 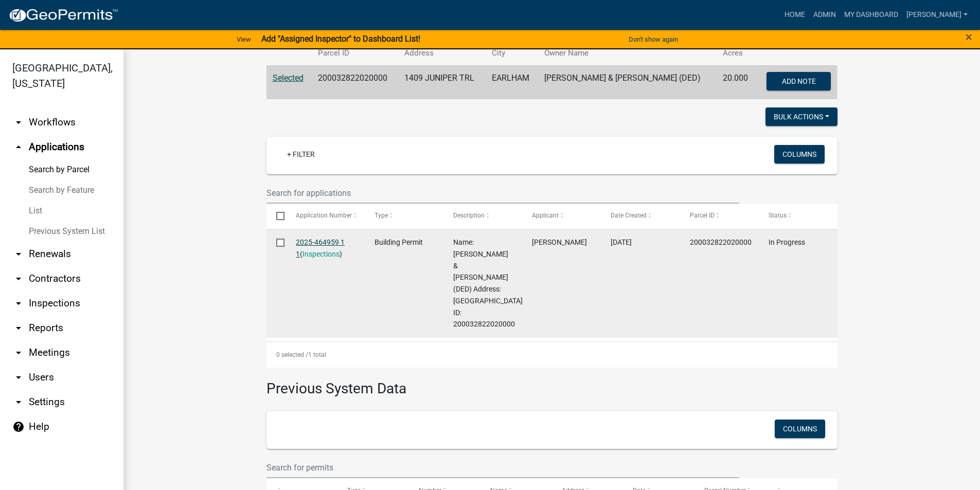 What do you see at coordinates (871, 15) in the screenshot?
I see `a: My Dashboard` at bounding box center [871, 15].